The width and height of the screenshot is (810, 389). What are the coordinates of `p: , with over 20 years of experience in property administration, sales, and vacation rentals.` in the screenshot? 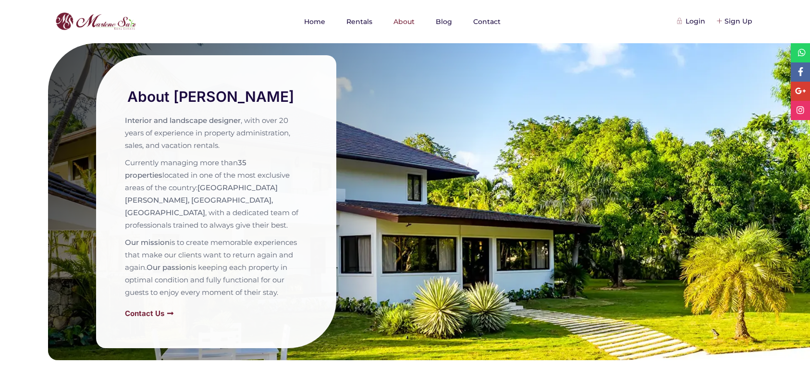 It's located at (216, 133).